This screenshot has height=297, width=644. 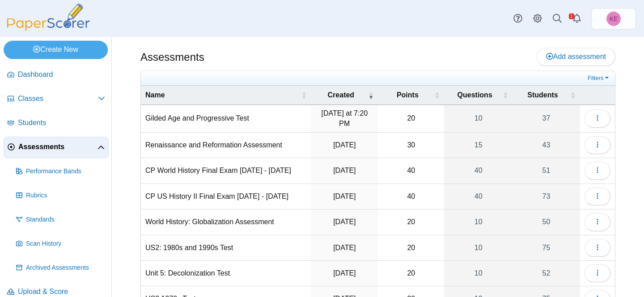 I want to click on span: Created, so click(x=341, y=95).